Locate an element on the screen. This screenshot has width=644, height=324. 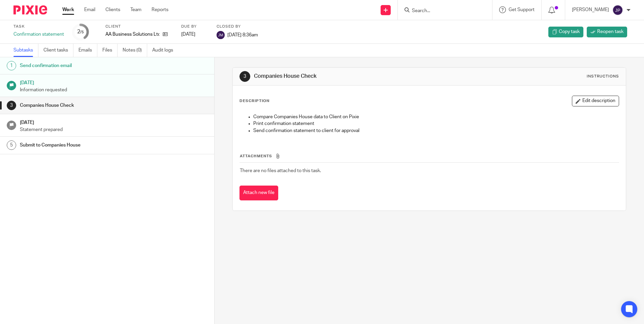
h1: Submit to Companies House is located at coordinates (83, 145).